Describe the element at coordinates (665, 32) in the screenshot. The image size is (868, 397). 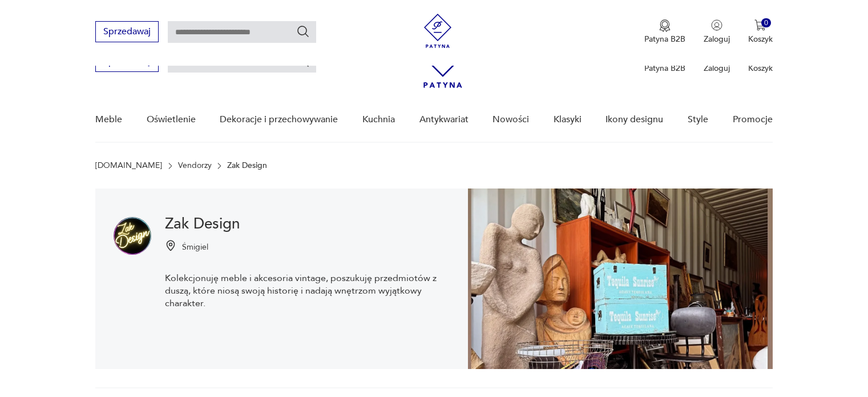
I see `button: Patyna B2B` at that location.